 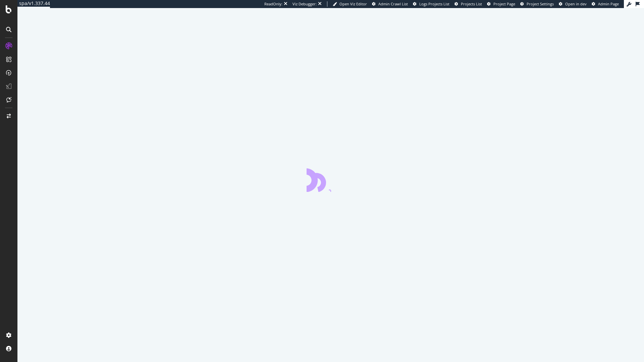 I want to click on a: Projects List, so click(x=468, y=4).